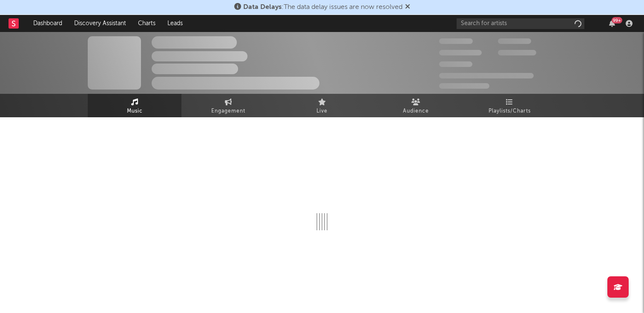 The width and height of the screenshot is (644, 313). I want to click on span: 50 000 000 Monthly Listeners, so click(486, 76).